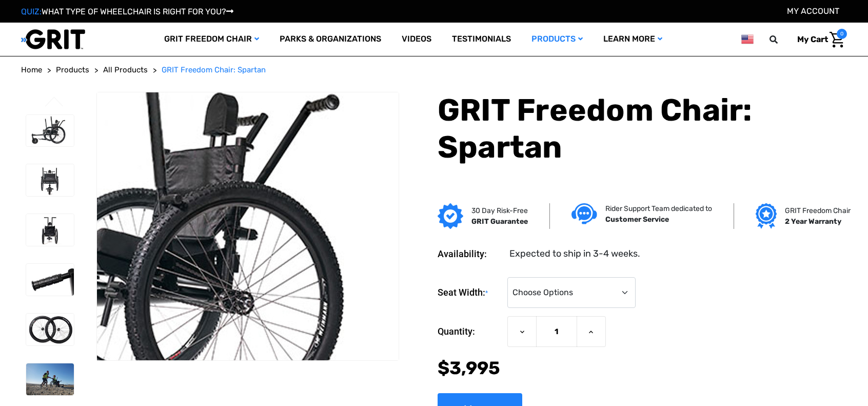  Describe the element at coordinates (782, 40) in the screenshot. I see `input: Search` at that location.